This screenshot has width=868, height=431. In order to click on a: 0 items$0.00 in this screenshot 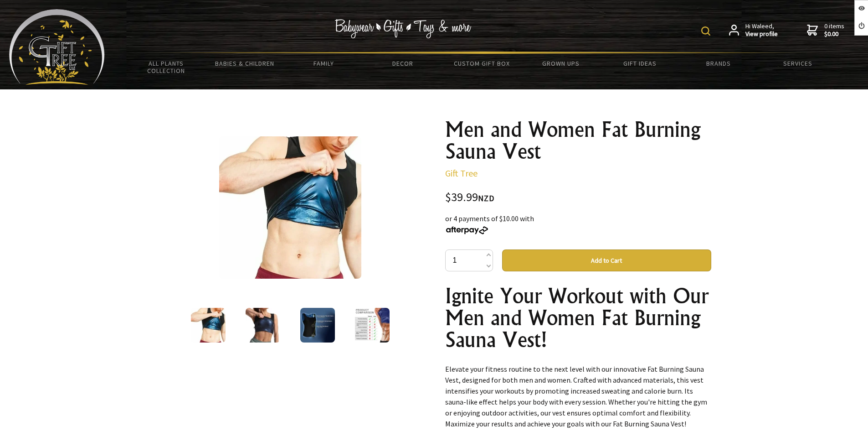, I will do `click(826, 30)`.